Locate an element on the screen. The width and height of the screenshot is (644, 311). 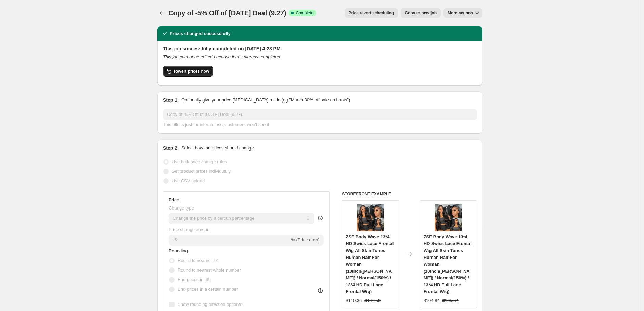
span: Price revert scheduling is located at coordinates (371, 13).